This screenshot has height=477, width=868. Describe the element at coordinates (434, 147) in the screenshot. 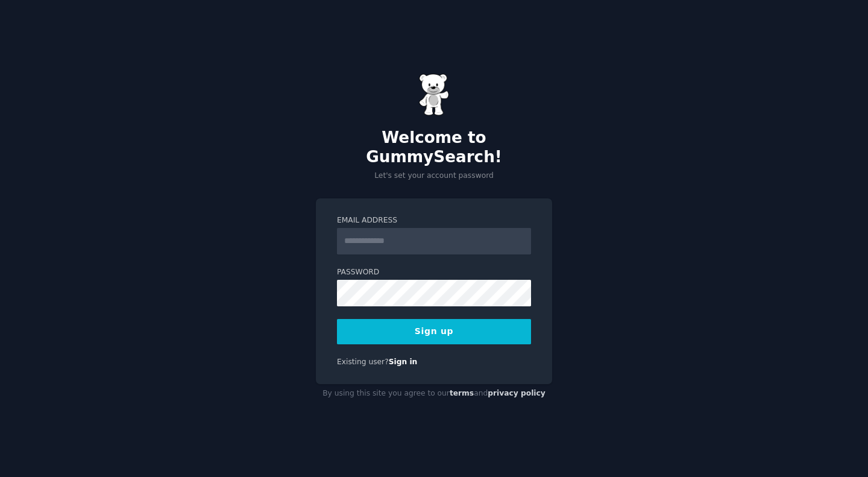

I see `h2: Welcome to GummySearch!` at that location.